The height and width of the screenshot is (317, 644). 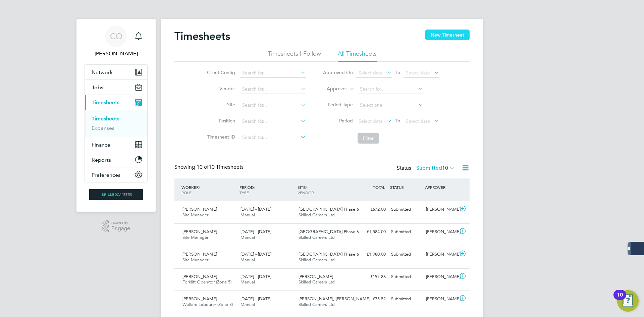 What do you see at coordinates (116, 36) in the screenshot?
I see `span: CO` at bounding box center [116, 36].